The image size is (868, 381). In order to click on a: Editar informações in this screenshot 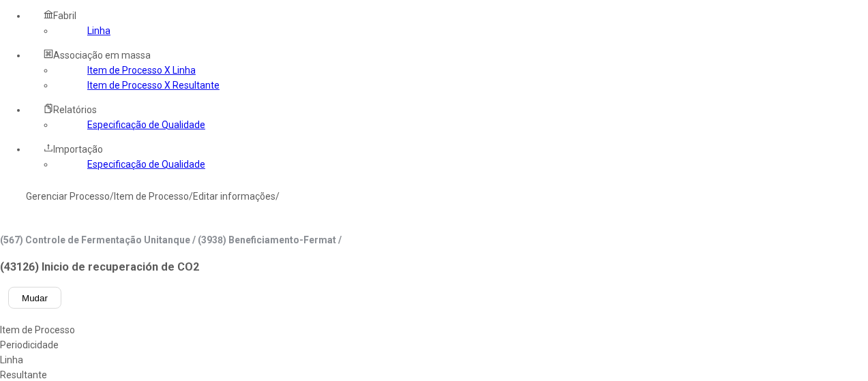, I will do `click(234, 196)`.